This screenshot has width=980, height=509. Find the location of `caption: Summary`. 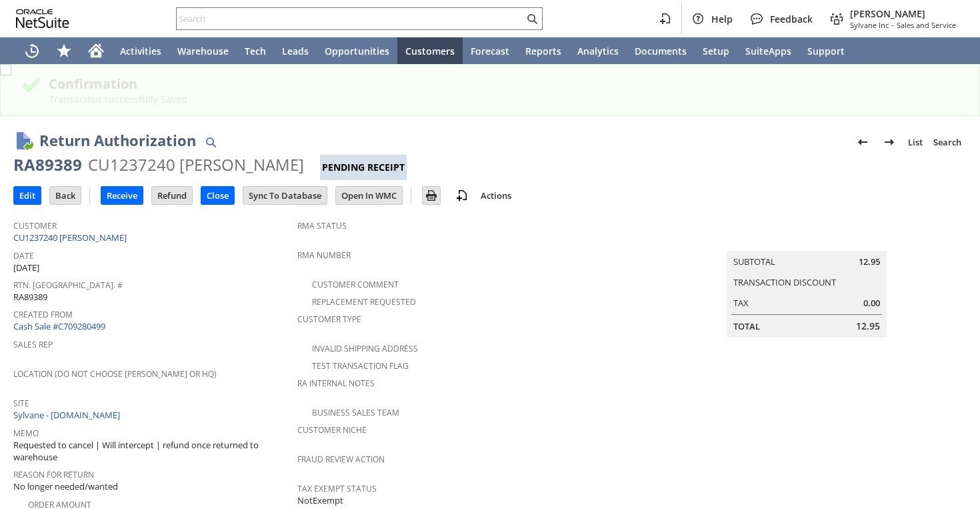

caption: Summary is located at coordinates (807, 240).